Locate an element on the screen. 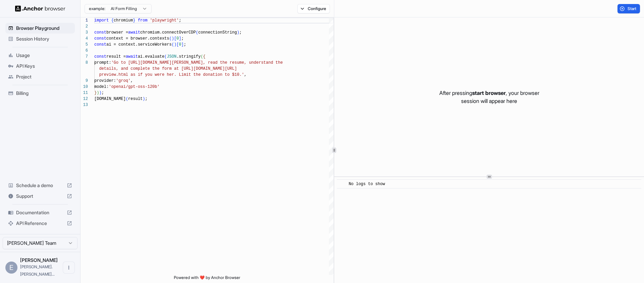 The image size is (644, 283). div: 13 is located at coordinates (84, 105).